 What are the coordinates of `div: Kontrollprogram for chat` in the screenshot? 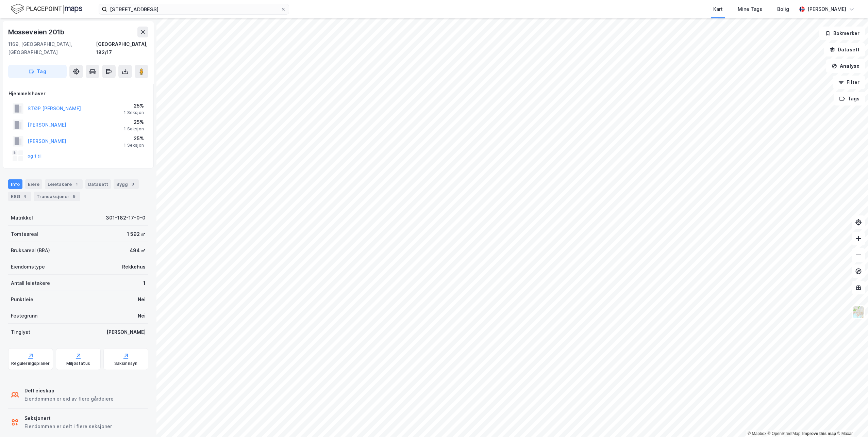 It's located at (851, 420).